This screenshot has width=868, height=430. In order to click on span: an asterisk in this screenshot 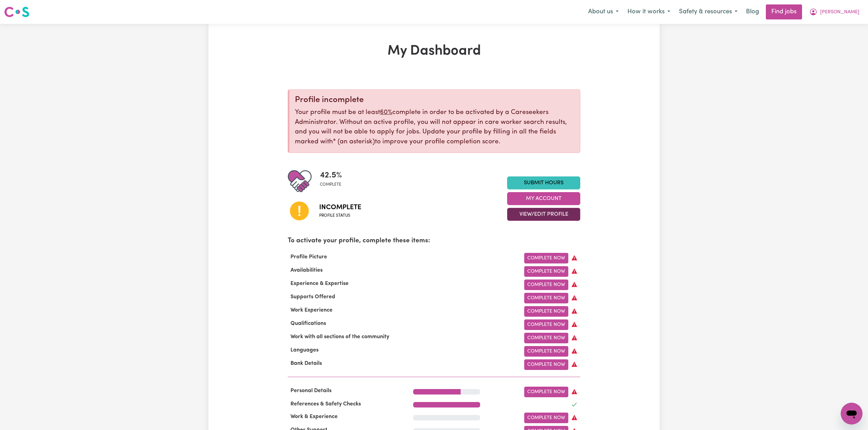, I will do `click(354, 142)`.